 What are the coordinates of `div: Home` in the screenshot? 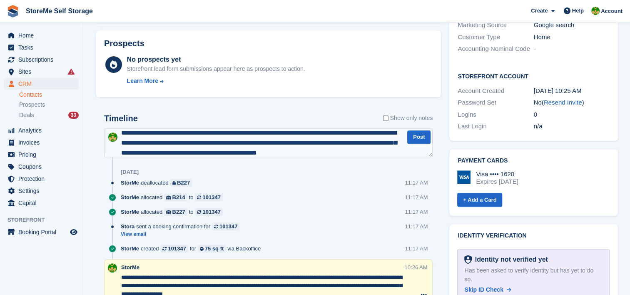 It's located at (571, 37).